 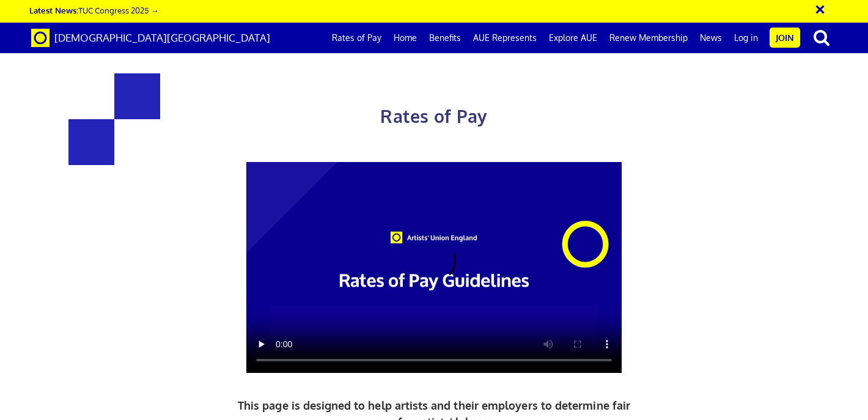 What do you see at coordinates (54, 10) in the screenshot?
I see `strong: Latest News:` at bounding box center [54, 10].